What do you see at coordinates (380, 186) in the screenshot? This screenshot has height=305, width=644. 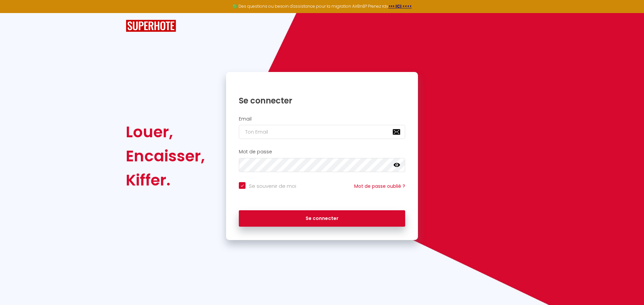 I see `a: Mot de passe oublié ?` at bounding box center [380, 186].